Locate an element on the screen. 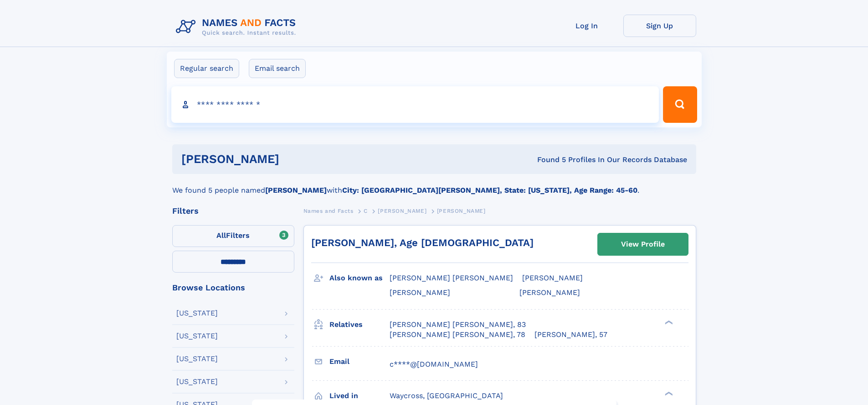  span: C is located at coordinates (365, 210).